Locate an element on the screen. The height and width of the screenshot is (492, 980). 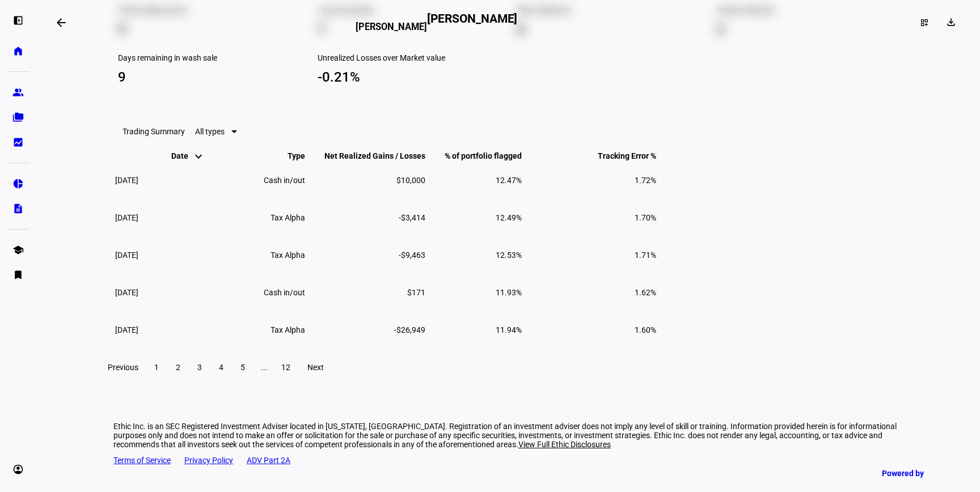
eth-mat-symbol: folder_copy is located at coordinates (18, 118).